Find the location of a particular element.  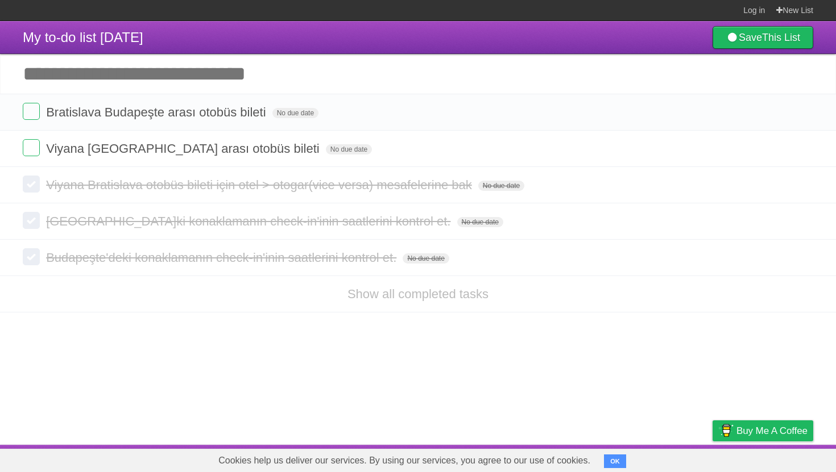

a: Show all completed tasks is located at coordinates (418, 294).